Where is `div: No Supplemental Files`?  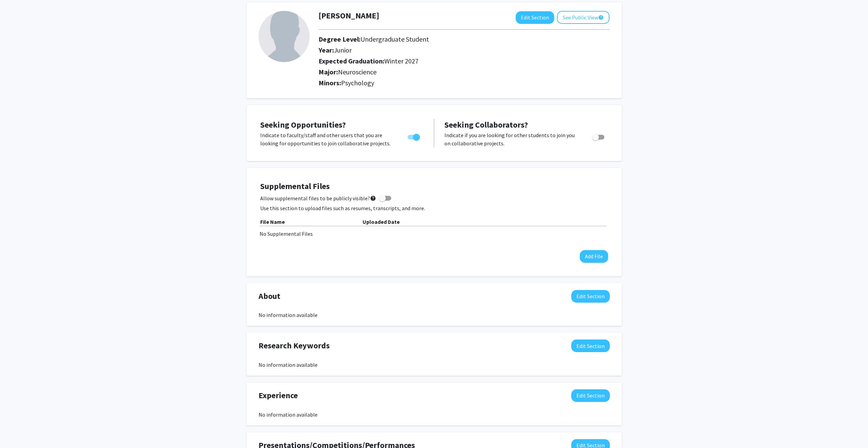
div: No Supplemental Files is located at coordinates (434, 234).